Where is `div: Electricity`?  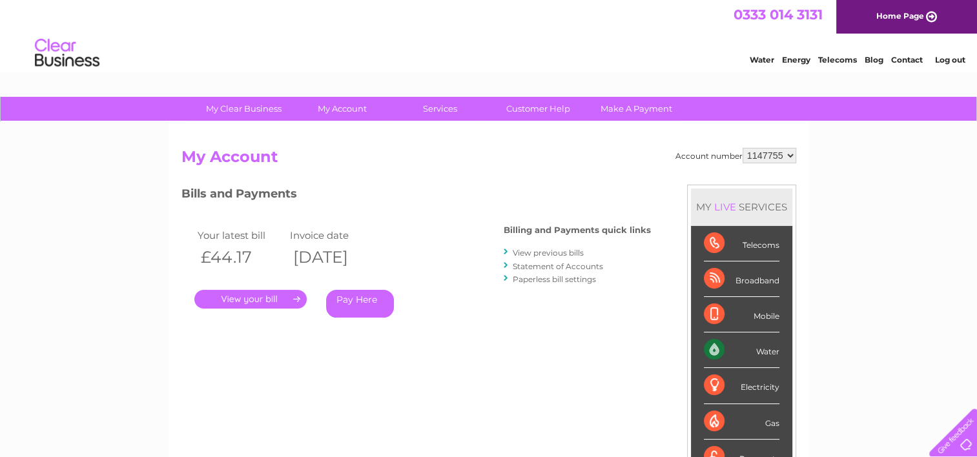 div: Electricity is located at coordinates (741, 385).